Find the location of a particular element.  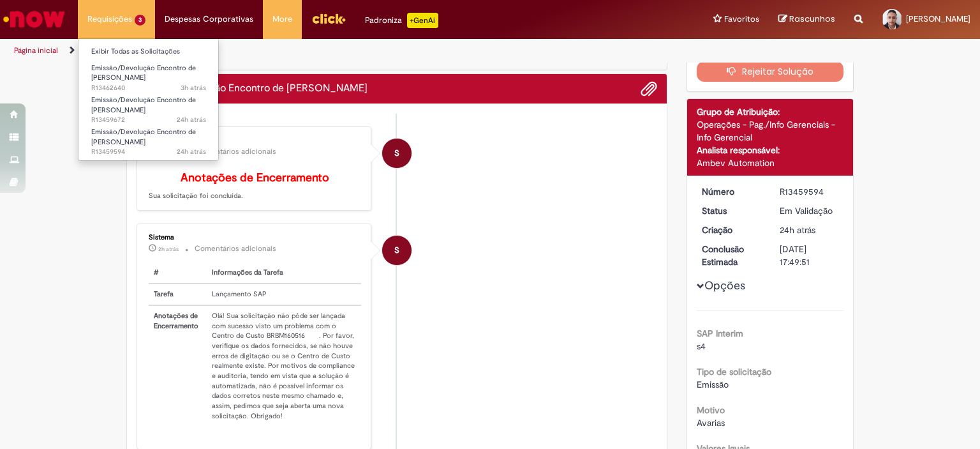

div: 28/08/2025 17:33:13 is located at coordinates (809, 230).